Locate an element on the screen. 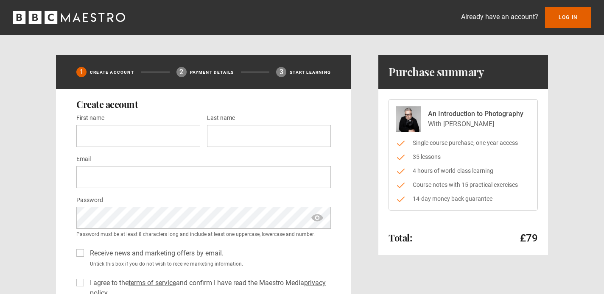 Image resolution: width=604 pixels, height=294 pixels. p: £79 is located at coordinates (529, 238).